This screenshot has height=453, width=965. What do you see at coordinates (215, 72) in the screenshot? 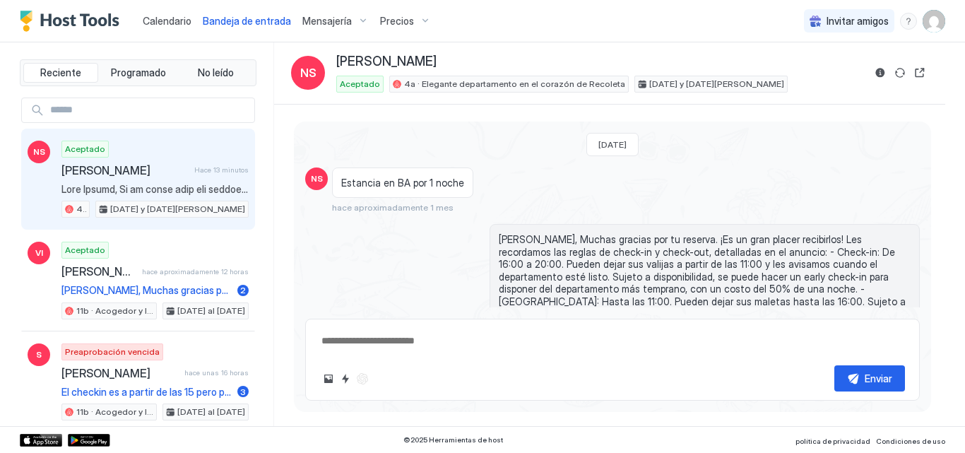
I see `font: No leído` at bounding box center [215, 72].